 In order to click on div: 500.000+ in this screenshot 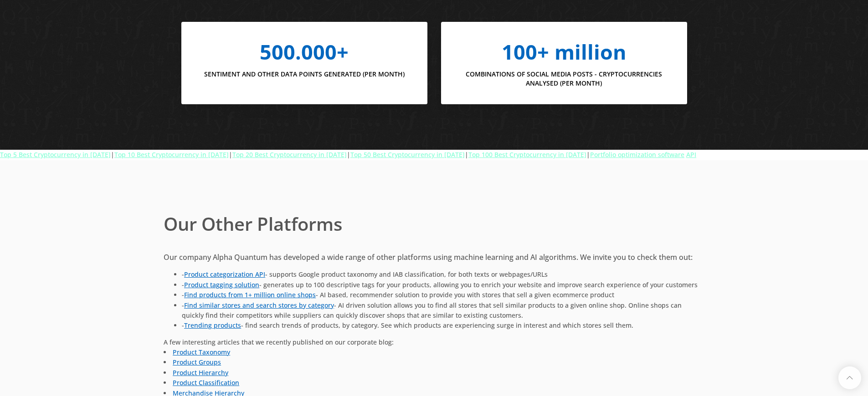, I will do `click(304, 52)`.